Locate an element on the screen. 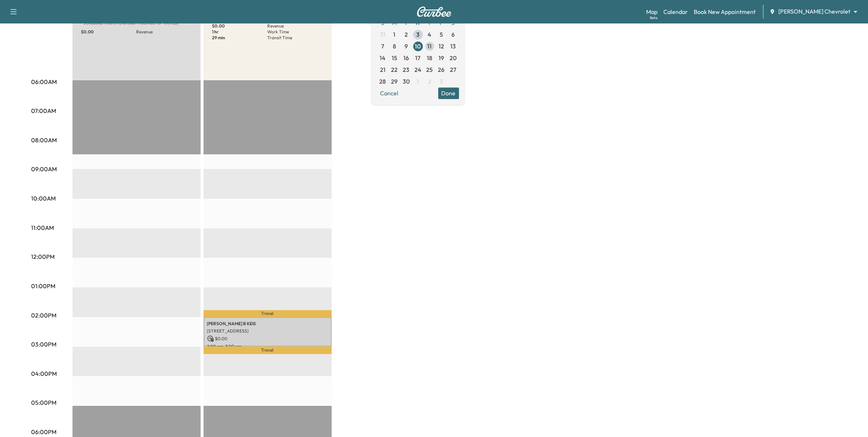  button: Cancel is located at coordinates (389, 93).